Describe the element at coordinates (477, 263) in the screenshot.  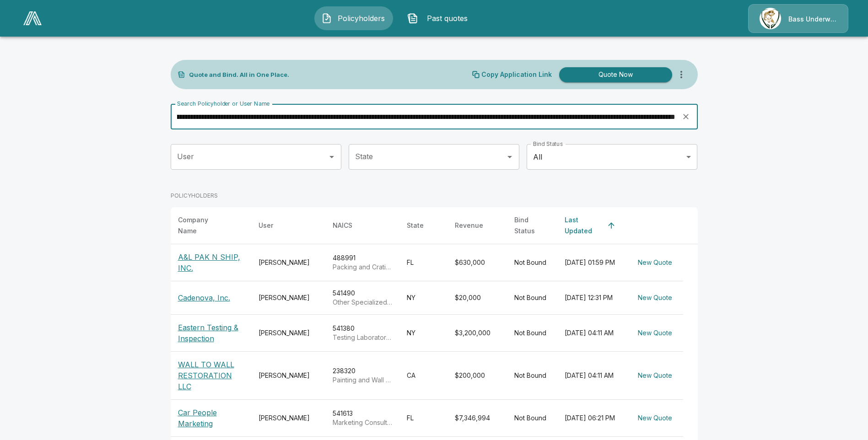
I see `td: $630,000` at that location.